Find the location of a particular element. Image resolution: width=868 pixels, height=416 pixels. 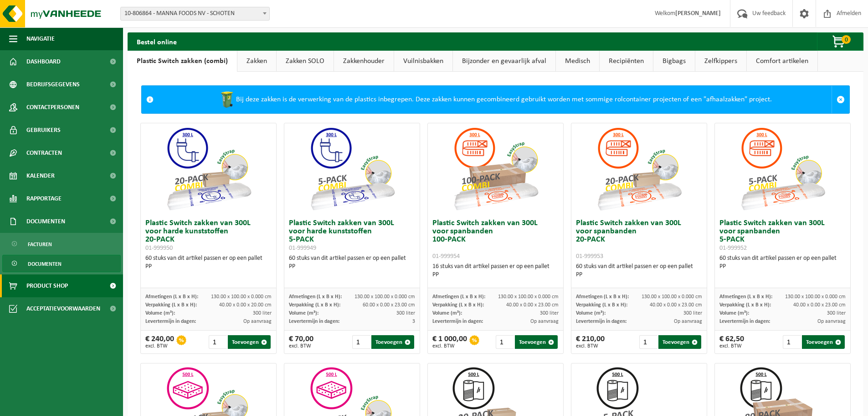

a: Medisch is located at coordinates (578, 61).